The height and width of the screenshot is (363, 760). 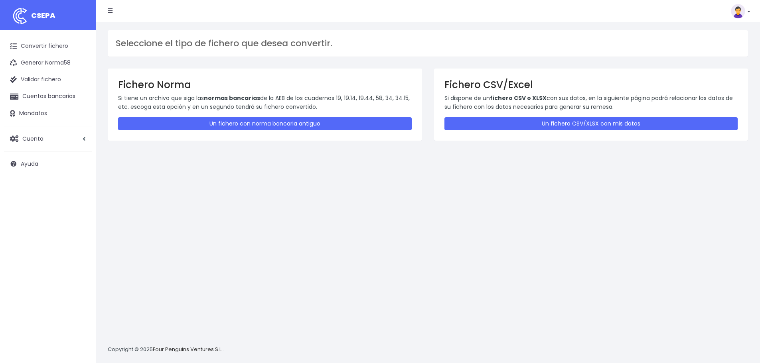 I want to click on img: profile, so click(x=738, y=11).